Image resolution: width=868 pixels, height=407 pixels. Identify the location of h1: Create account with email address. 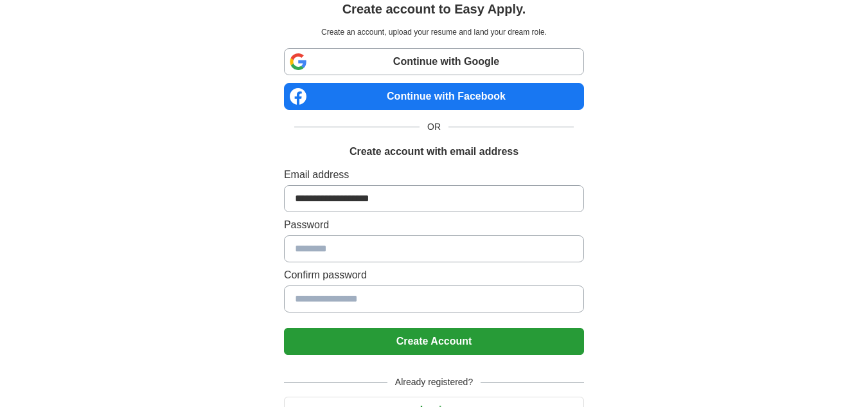
(433, 152).